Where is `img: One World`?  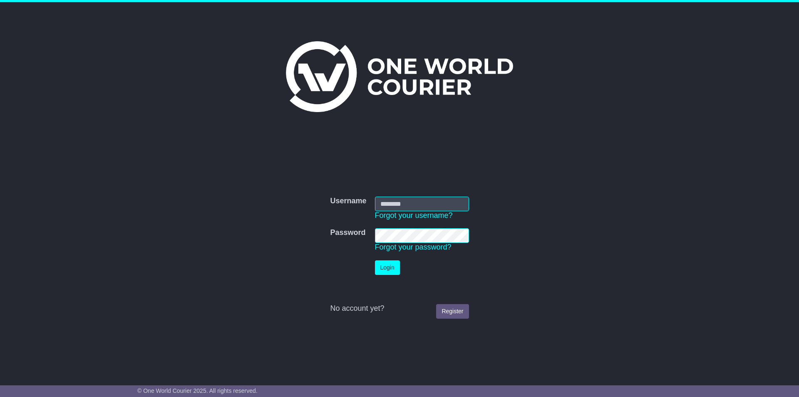
img: One World is located at coordinates (400, 77).